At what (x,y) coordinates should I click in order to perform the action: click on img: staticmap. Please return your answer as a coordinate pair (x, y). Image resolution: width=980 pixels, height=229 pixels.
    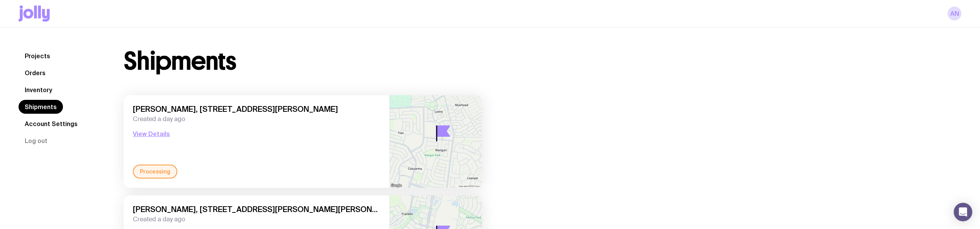
    Looking at the image, I should click on (435, 142).